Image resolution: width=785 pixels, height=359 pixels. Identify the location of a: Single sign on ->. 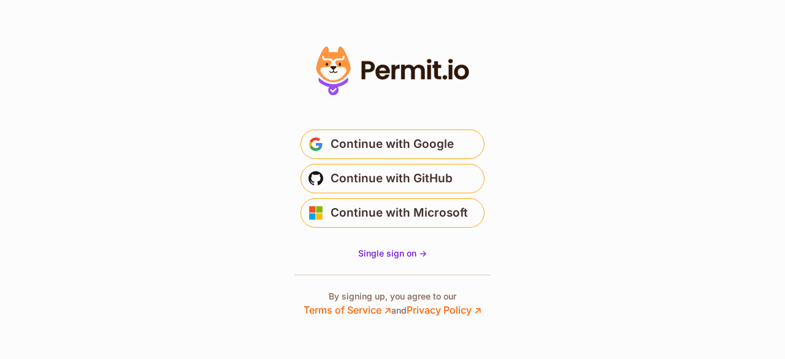
(392, 253).